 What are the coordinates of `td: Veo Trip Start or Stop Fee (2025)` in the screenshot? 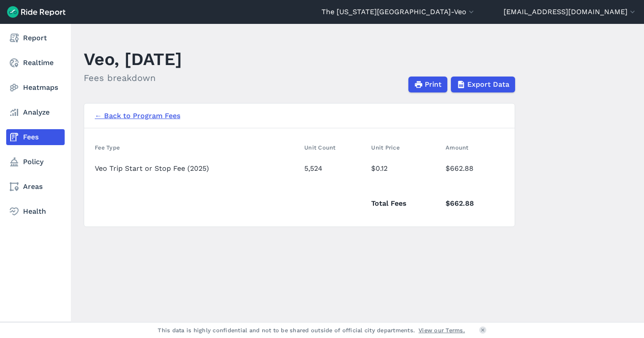 It's located at (198, 168).